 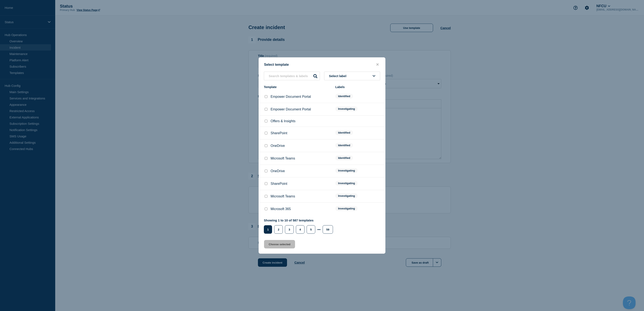 What do you see at coordinates (283, 121) in the screenshot?
I see `p: Offers & Insights` at bounding box center [283, 121].